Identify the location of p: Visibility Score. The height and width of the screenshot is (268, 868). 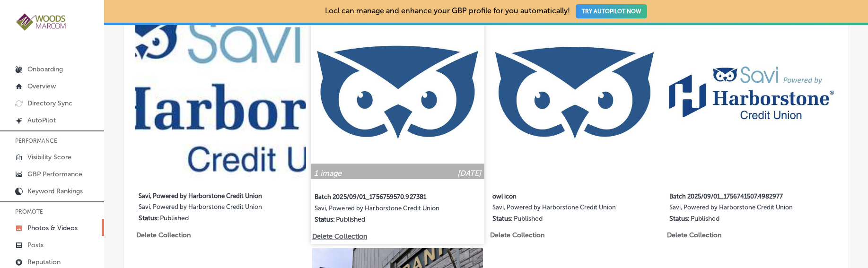
(49, 157).